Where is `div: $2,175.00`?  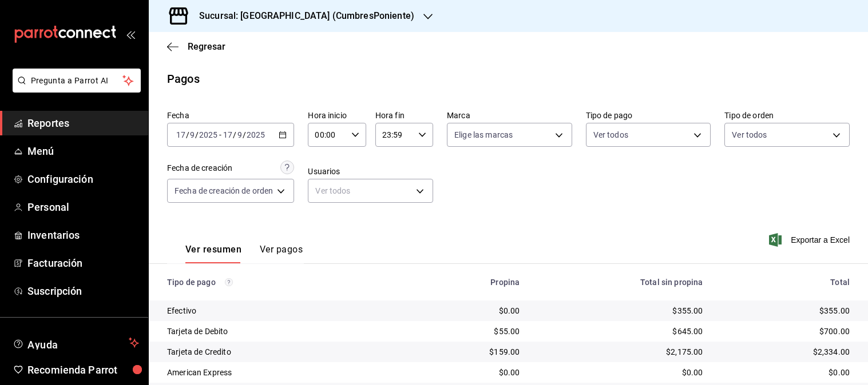 div: $2,175.00 is located at coordinates (620, 352).